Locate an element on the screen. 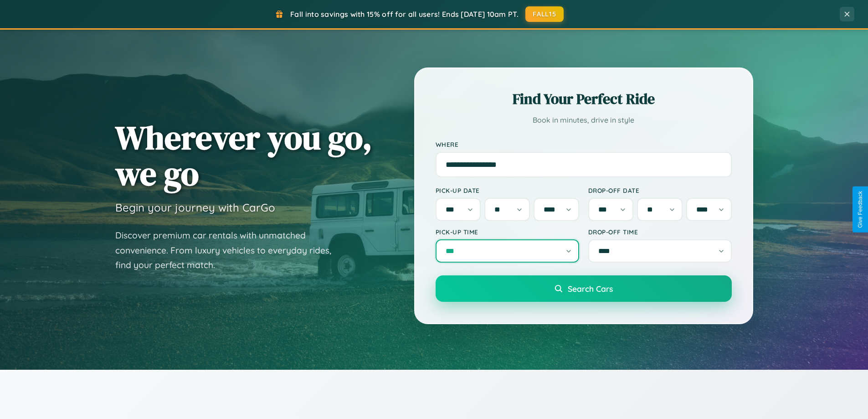 Image resolution: width=868 pixels, height=419 pixels. button: FALL15 is located at coordinates (545, 14).